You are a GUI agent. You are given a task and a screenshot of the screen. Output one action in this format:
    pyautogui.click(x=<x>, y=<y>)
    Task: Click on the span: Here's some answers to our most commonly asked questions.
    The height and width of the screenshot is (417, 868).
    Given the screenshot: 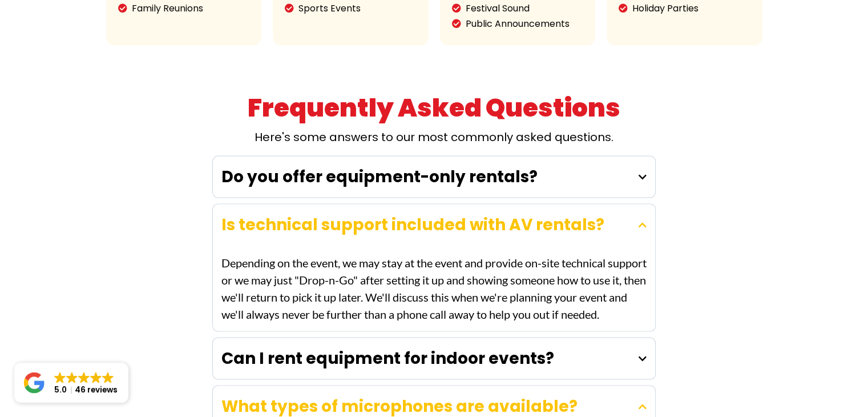 What is the action you would take?
    pyautogui.click(x=434, y=137)
    